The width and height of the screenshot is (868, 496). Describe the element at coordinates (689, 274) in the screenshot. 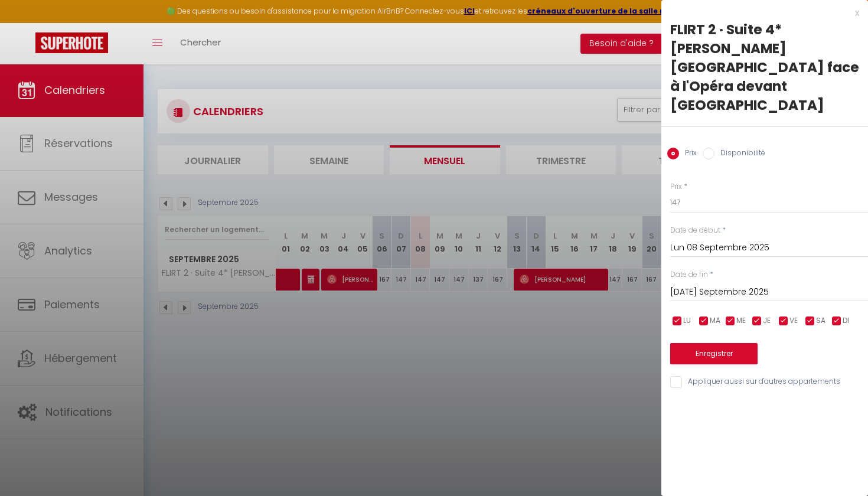

I see `label: Date de fin` at that location.